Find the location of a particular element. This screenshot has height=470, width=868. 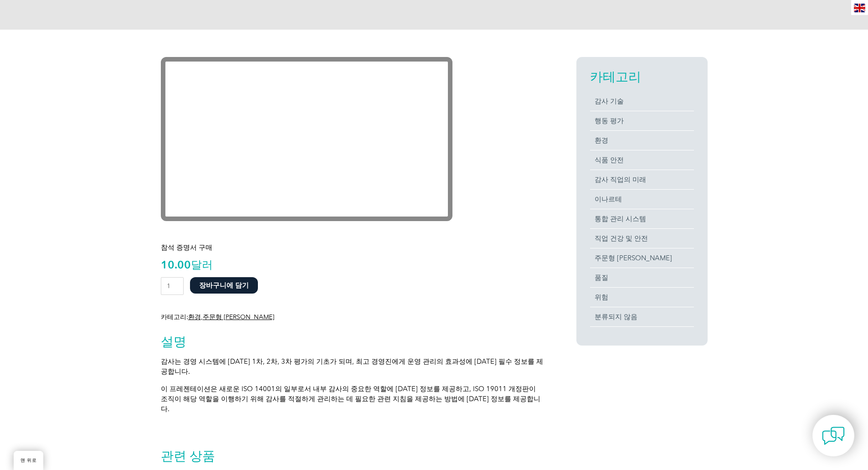

font: 이나르테 is located at coordinates (609, 199).